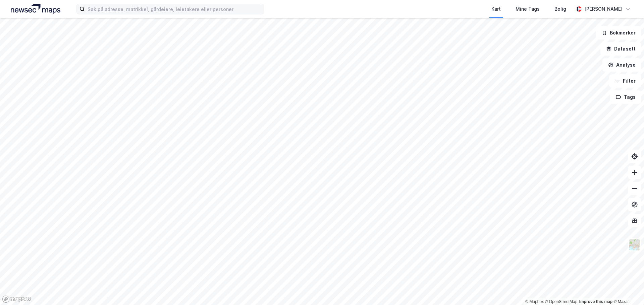 This screenshot has width=644, height=305. What do you see at coordinates (618, 33) in the screenshot?
I see `button: Bokmerker` at bounding box center [618, 33].